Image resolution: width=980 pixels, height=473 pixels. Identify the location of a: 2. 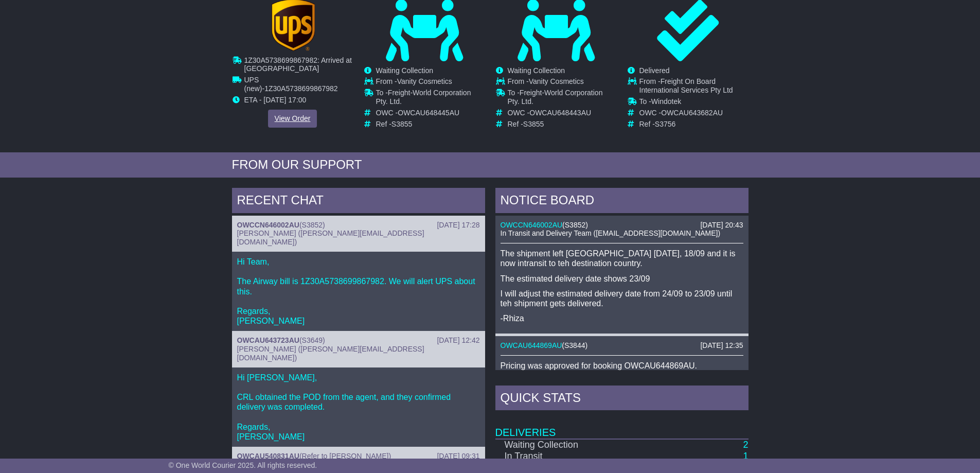
(746, 445).